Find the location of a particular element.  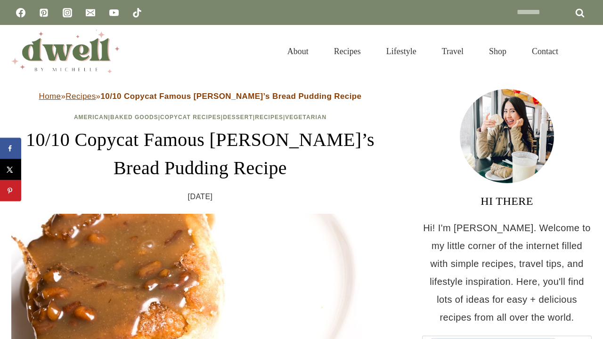

a: Contact is located at coordinates (545, 51).